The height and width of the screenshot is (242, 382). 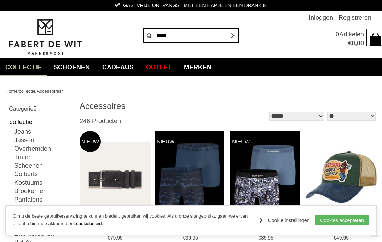 I want to click on a: Cookies accepteren, so click(x=342, y=220).